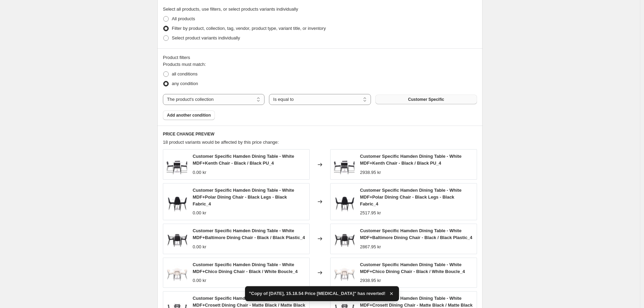  Describe the element at coordinates (184, 64) in the screenshot. I see `span: Products must match:` at that location.